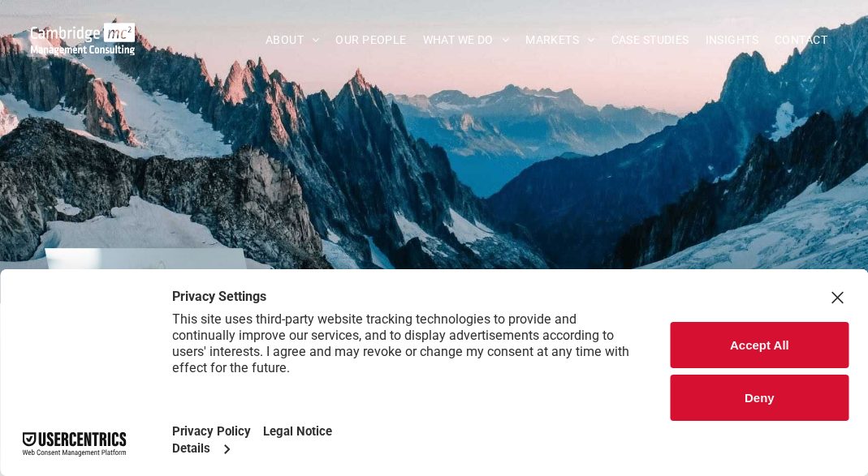  Describe the element at coordinates (731, 40) in the screenshot. I see `a: INSIGHTS` at that location.